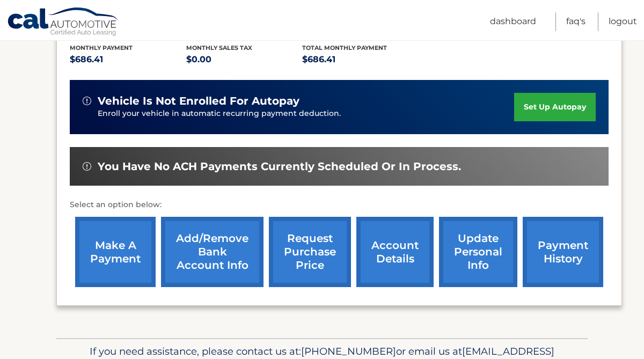 This screenshot has height=359, width=644. What do you see at coordinates (244, 60) in the screenshot?
I see `p: $0.00` at bounding box center [244, 60].